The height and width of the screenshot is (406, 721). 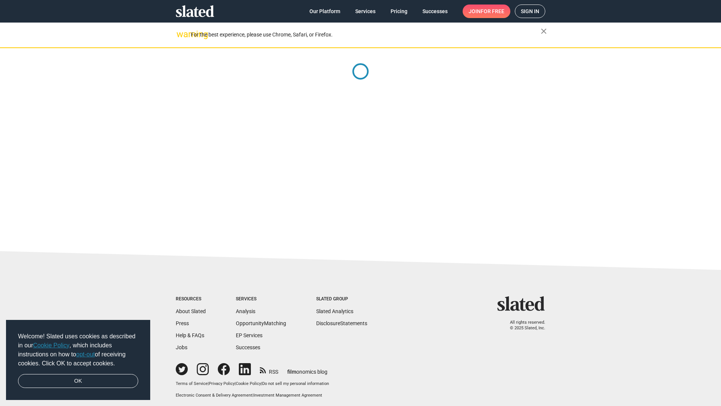 I want to click on a: OpportunityMatching, so click(x=261, y=323).